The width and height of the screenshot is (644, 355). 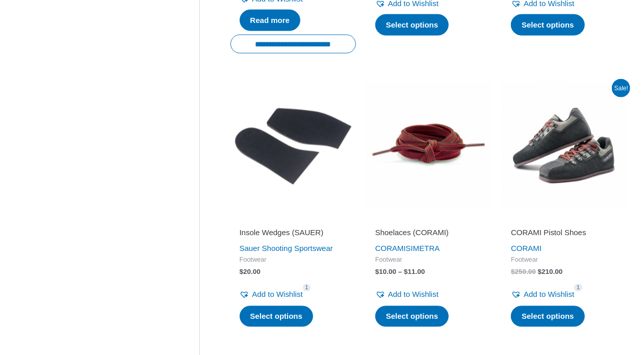 What do you see at coordinates (429, 234) in the screenshot?
I see `a: Shoelaces (CORAMI)` at bounding box center [429, 234].